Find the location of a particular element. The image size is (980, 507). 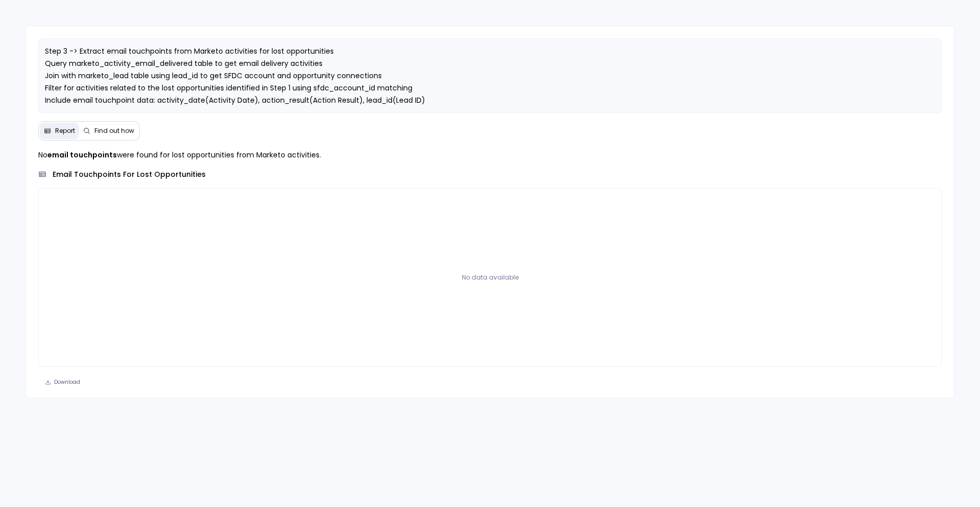

button: Find out how is located at coordinates (109, 130).